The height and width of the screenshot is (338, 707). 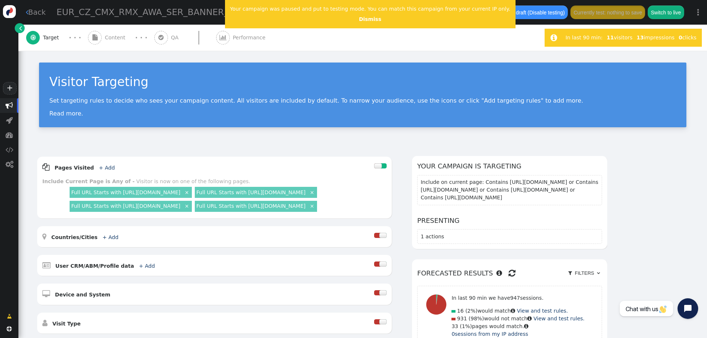 I want to click on button: Switch to live, so click(x=665, y=12).